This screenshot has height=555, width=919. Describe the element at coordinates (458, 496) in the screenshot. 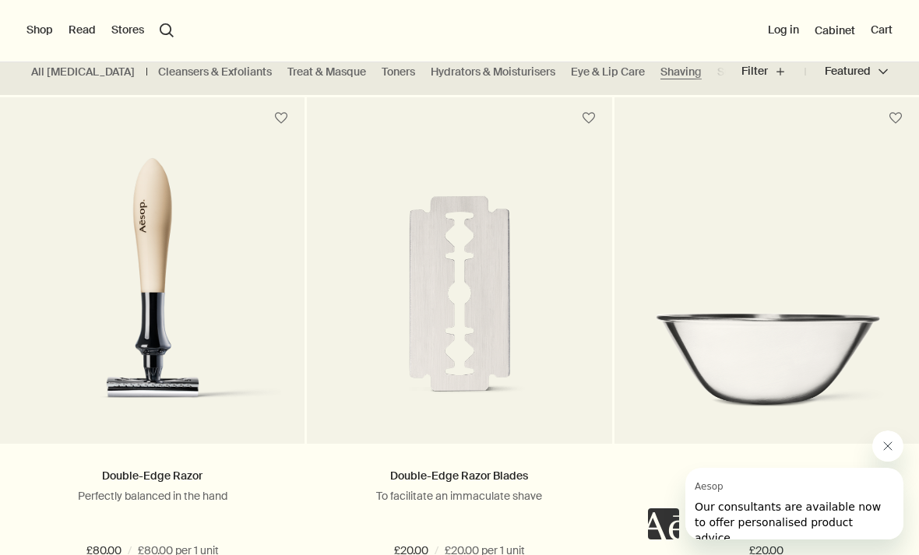

I see `p: To facilitate an immaculate shave` at that location.